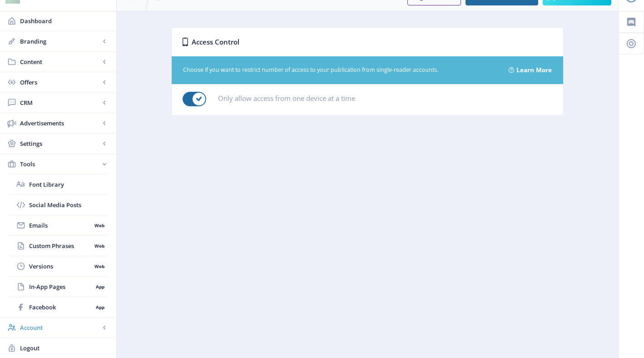  Describe the element at coordinates (58, 266) in the screenshot. I see `a: VersionsWeb` at that location.